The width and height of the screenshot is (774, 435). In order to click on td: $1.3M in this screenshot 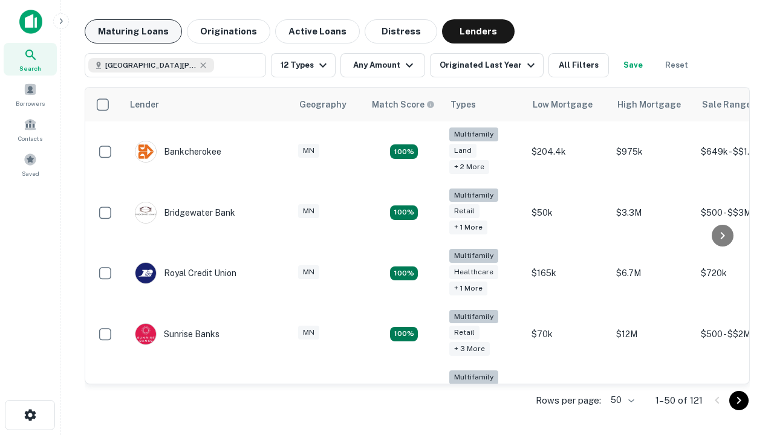, I will do `click(652, 395)`.